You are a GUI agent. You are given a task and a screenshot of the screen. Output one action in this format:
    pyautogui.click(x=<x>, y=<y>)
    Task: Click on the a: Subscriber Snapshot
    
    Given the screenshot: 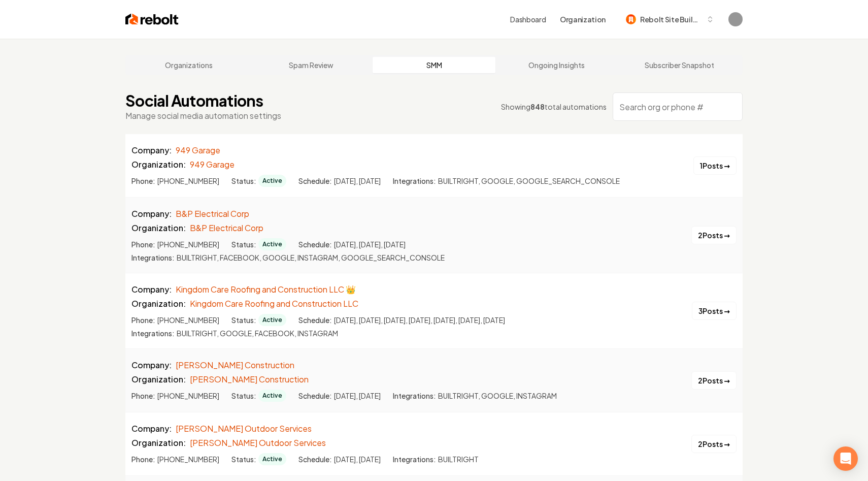 What is the action you would take?
    pyautogui.click(x=680, y=65)
    